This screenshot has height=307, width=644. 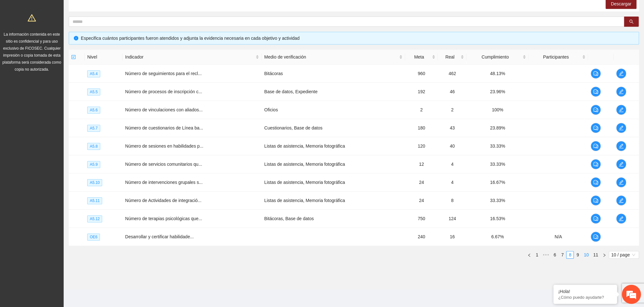 I want to click on td: Bitácoras, Base de datos, so click(x=333, y=219).